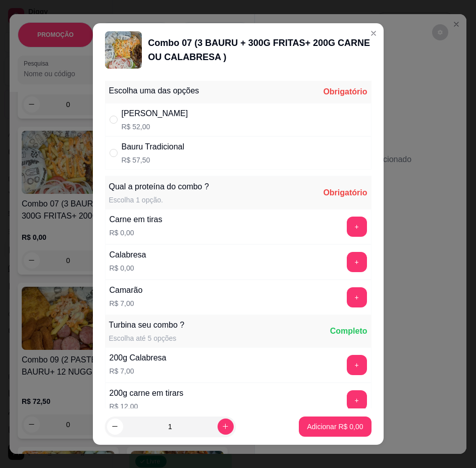 The image size is (476, 468). What do you see at coordinates (136, 219) in the screenshot?
I see `div: Carne em tiras` at bounding box center [136, 219].